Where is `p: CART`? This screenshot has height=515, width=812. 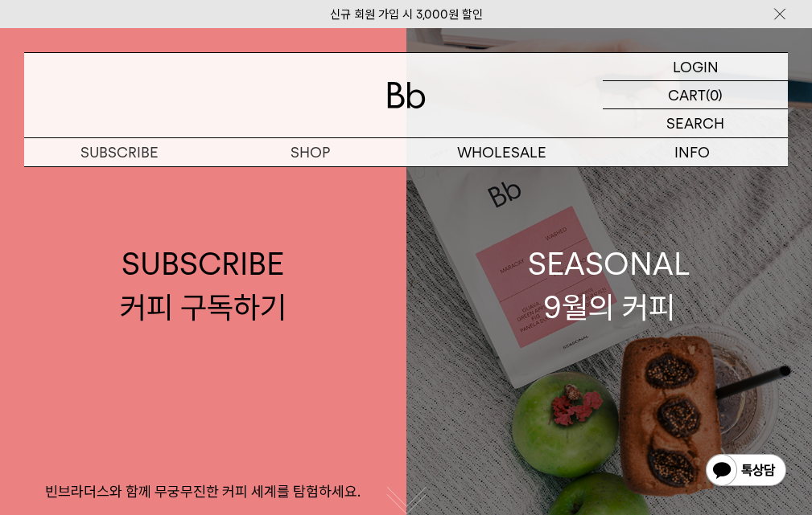
p: CART is located at coordinates (686, 95).